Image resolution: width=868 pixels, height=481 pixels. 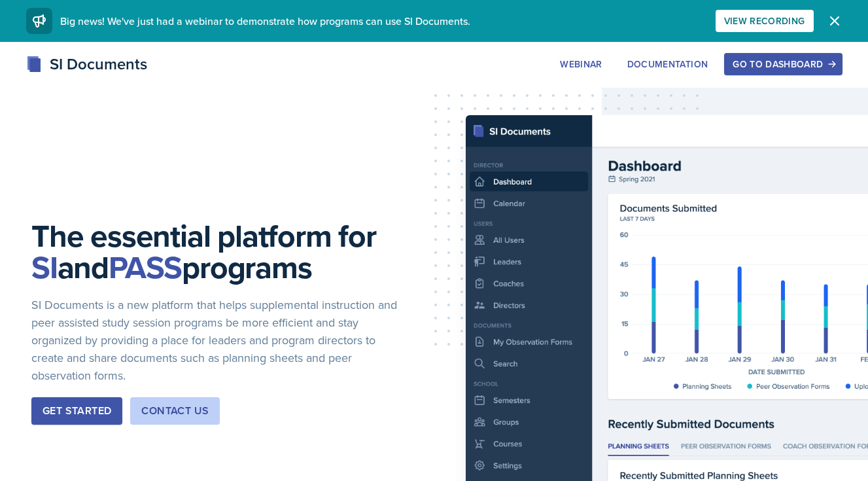 What do you see at coordinates (77, 411) in the screenshot?
I see `div: Get Started` at bounding box center [77, 411].